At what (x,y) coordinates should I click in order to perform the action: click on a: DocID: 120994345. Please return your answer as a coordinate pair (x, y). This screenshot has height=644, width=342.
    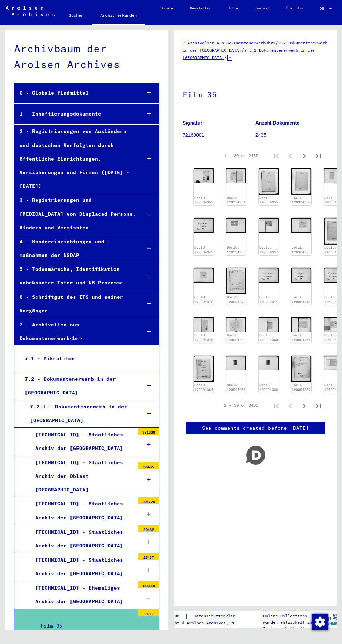
    Looking at the image, I should click on (302, 299).